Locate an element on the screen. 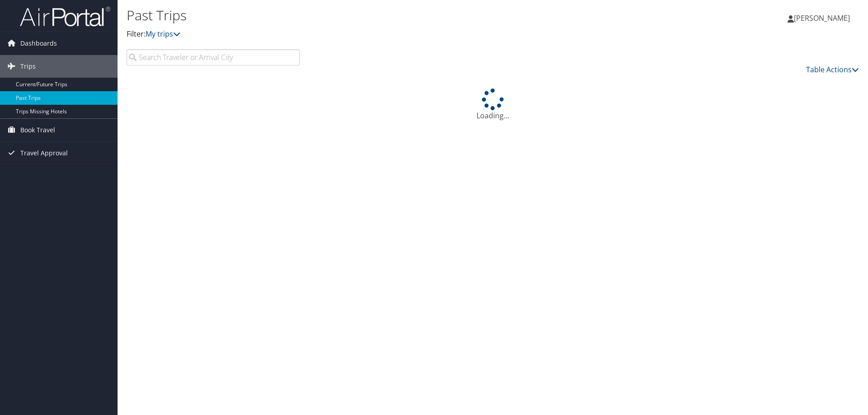 Image resolution: width=868 pixels, height=415 pixels. p: Filter: is located at coordinates (371, 35).